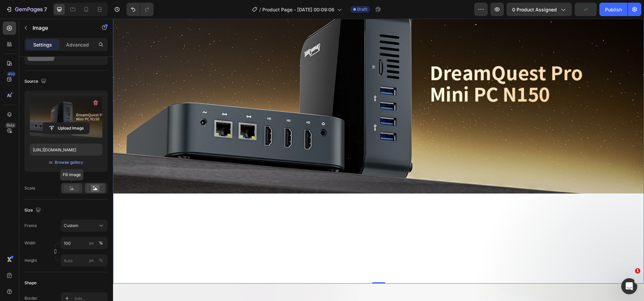  Describe the element at coordinates (534, 10) in the screenshot. I see `span: 0 product assigned` at that location.